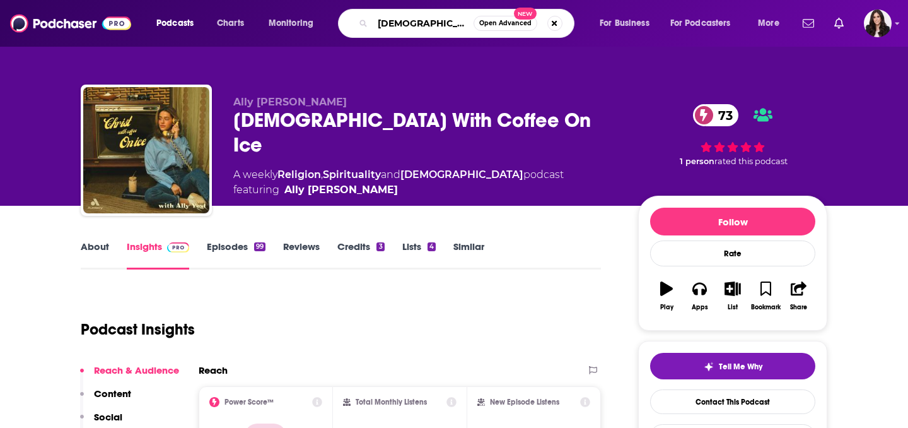 The height and width of the screenshot is (428, 908). I want to click on input: Search podcasts, credits, & more..., so click(423, 23).